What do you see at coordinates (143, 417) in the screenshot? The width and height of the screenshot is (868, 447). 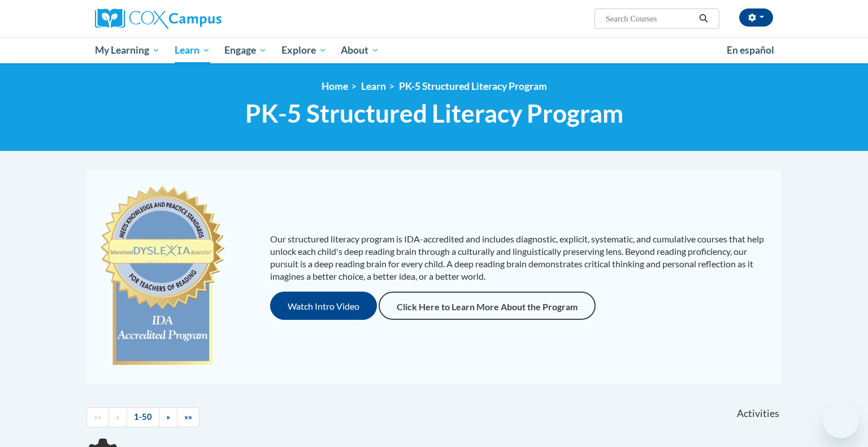 I see `a: 1-50` at bounding box center [143, 417].